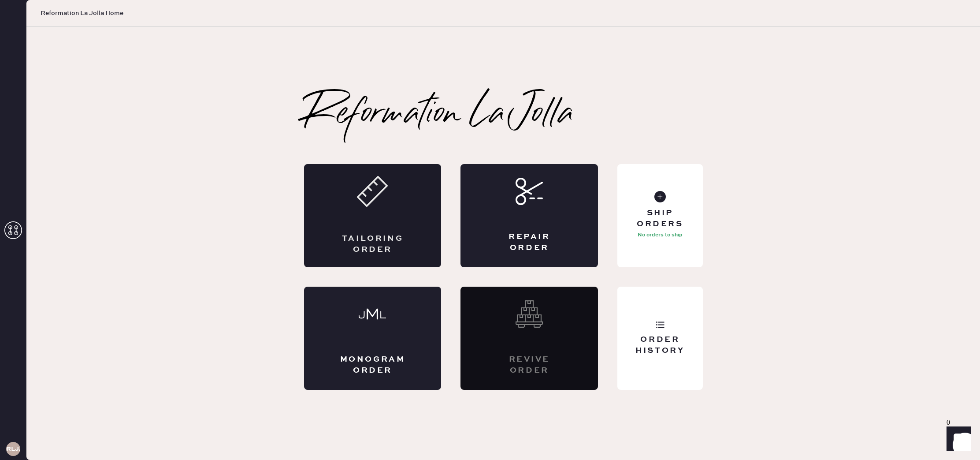 Image resolution: width=980 pixels, height=460 pixels. What do you see at coordinates (529, 243) in the screenshot?
I see `div: Repair Order` at bounding box center [529, 243].